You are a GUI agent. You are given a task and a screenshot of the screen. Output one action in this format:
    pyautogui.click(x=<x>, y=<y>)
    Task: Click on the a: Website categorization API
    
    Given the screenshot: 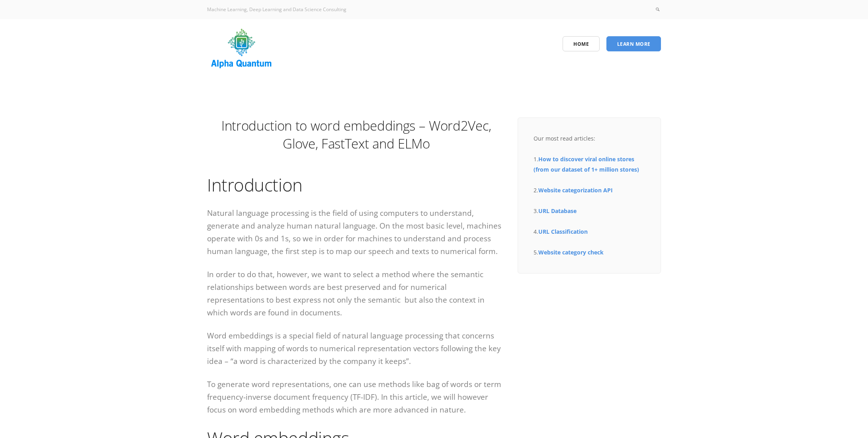 What is the action you would take?
    pyautogui.click(x=575, y=190)
    